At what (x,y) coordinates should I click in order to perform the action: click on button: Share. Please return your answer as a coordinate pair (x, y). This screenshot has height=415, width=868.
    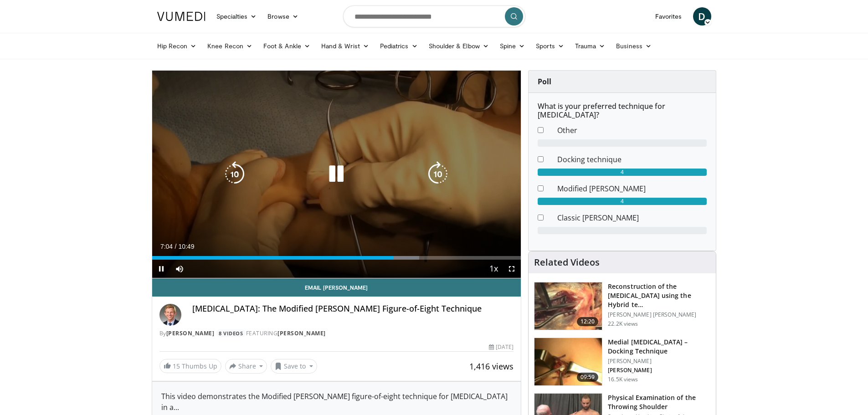
    Looking at the image, I should click on (246, 366).